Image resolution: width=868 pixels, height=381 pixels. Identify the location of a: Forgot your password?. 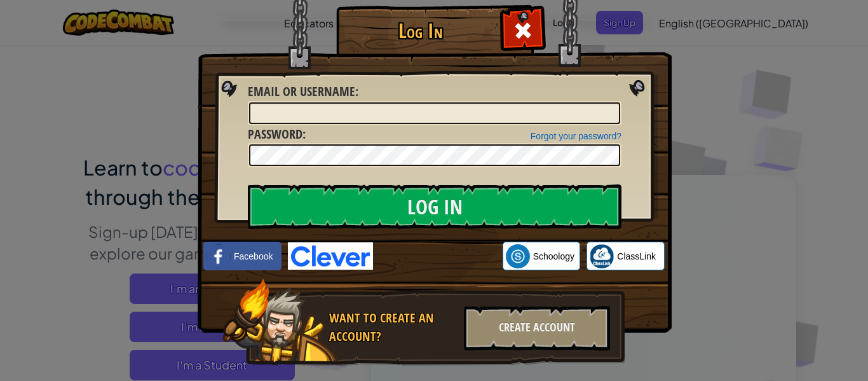
(576, 136).